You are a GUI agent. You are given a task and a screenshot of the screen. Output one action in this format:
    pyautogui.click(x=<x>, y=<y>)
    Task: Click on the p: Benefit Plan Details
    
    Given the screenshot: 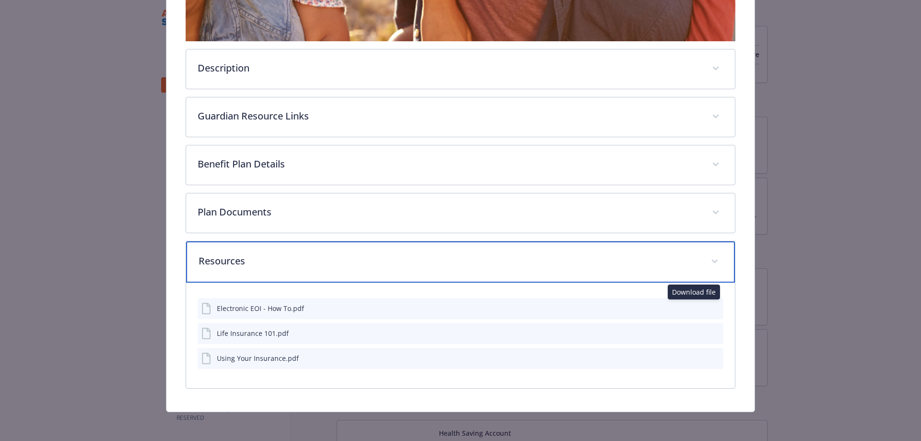 What is the action you would take?
    pyautogui.click(x=449, y=164)
    